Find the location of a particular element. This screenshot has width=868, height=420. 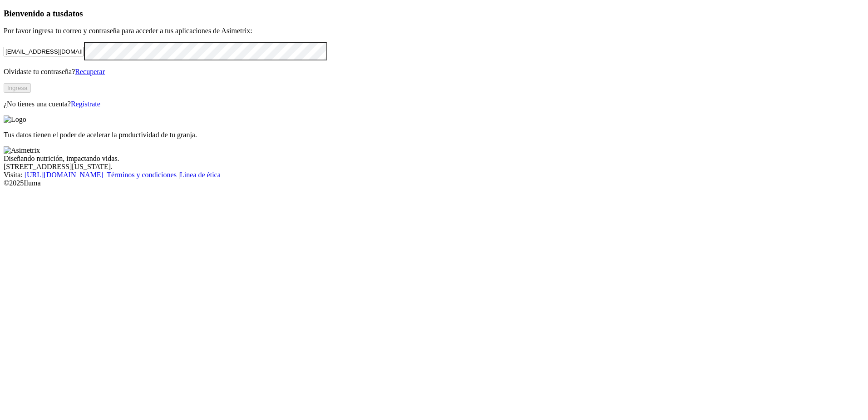

a: Términos y condiciones is located at coordinates (142, 175).